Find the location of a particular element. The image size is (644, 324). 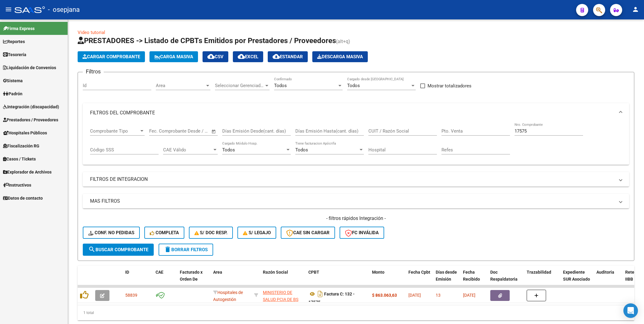

span: Días desde Emisión is located at coordinates (446, 276).